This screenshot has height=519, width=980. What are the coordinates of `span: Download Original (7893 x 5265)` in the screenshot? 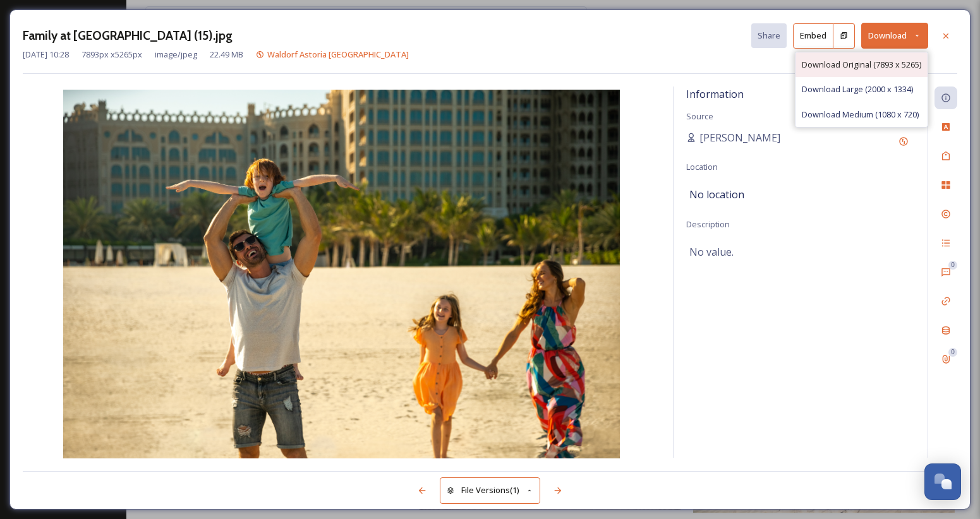 It's located at (860, 64).